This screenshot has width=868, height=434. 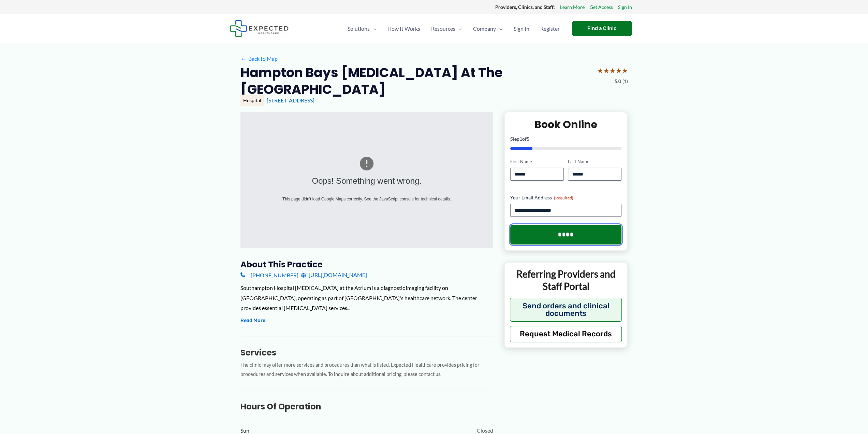 I want to click on label: First Name, so click(x=537, y=161).